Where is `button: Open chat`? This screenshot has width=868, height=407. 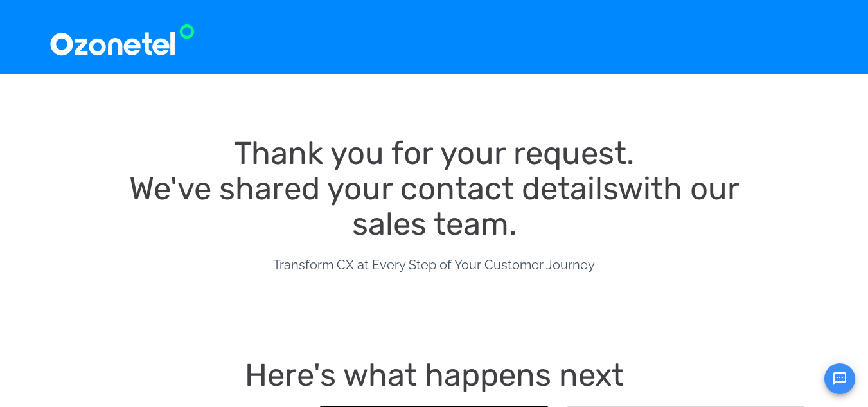
button: Open chat is located at coordinates (840, 379).